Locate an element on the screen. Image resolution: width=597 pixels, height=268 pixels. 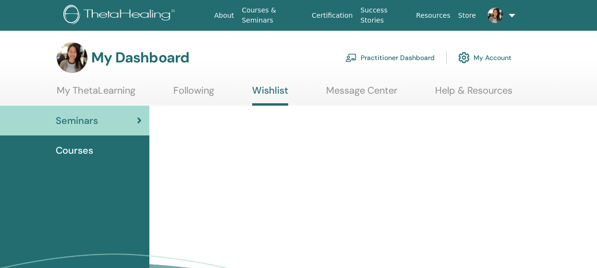
a: Help & Resources is located at coordinates (474, 94).